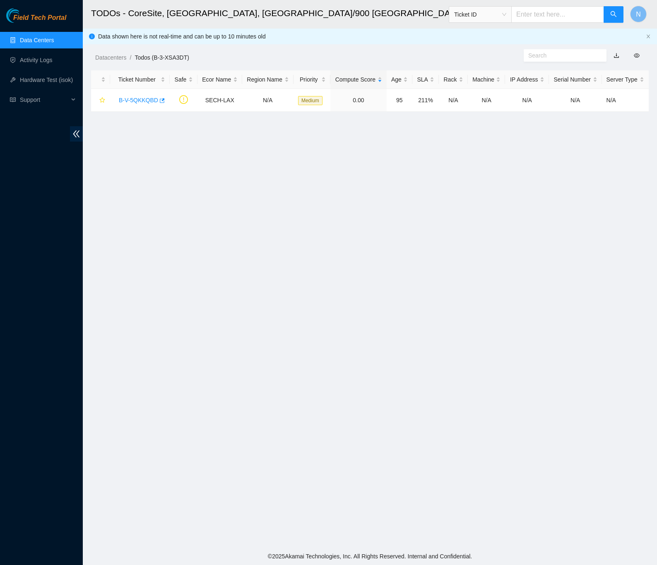 The height and width of the screenshot is (565, 657). Describe the element at coordinates (649, 36) in the screenshot. I see `span: close` at that location.